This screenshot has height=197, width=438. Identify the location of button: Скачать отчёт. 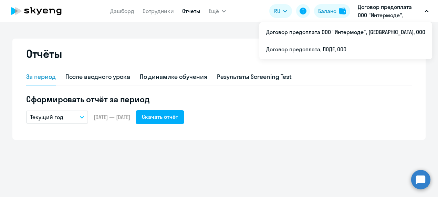
(160, 117).